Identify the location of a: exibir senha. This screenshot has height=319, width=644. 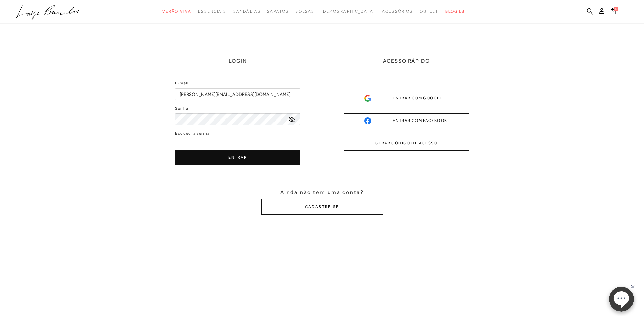
(291, 119).